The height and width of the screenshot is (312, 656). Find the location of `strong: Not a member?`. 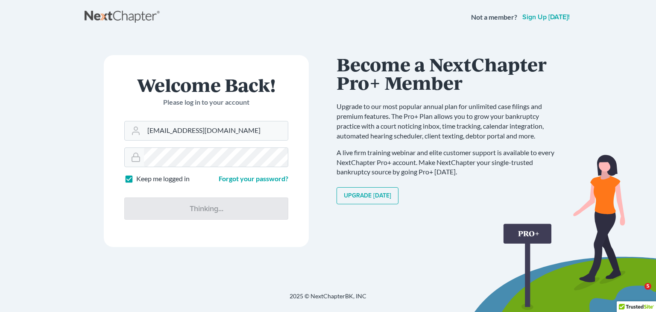

strong: Not a member? is located at coordinates (494, 17).